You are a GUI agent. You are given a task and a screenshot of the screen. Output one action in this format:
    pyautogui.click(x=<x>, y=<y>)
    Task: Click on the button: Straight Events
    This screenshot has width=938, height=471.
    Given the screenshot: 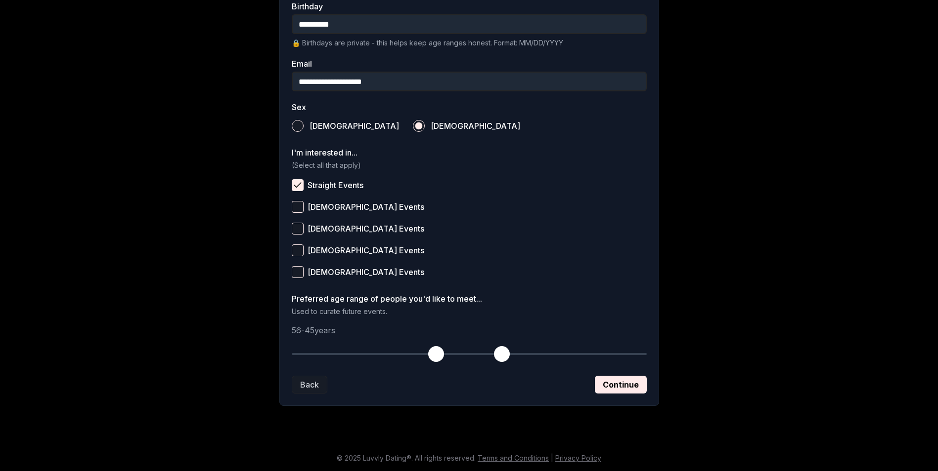 What is the action you would take?
    pyautogui.click(x=298, y=185)
    